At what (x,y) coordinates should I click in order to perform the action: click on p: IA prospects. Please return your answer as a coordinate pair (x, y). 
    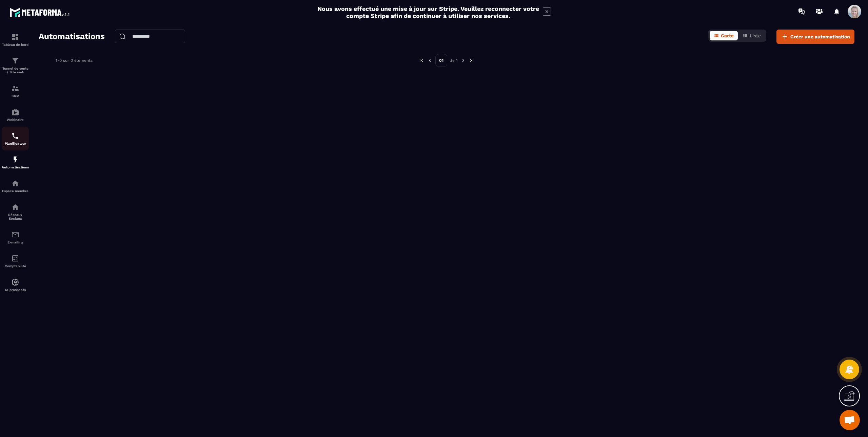
    Looking at the image, I should click on (15, 289).